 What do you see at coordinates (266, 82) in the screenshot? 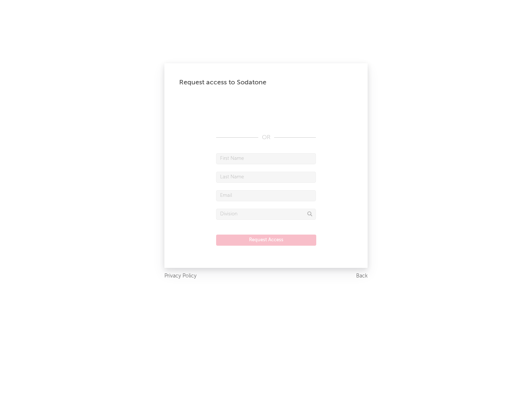
I see `div: Request access to Sodatone` at bounding box center [266, 82].